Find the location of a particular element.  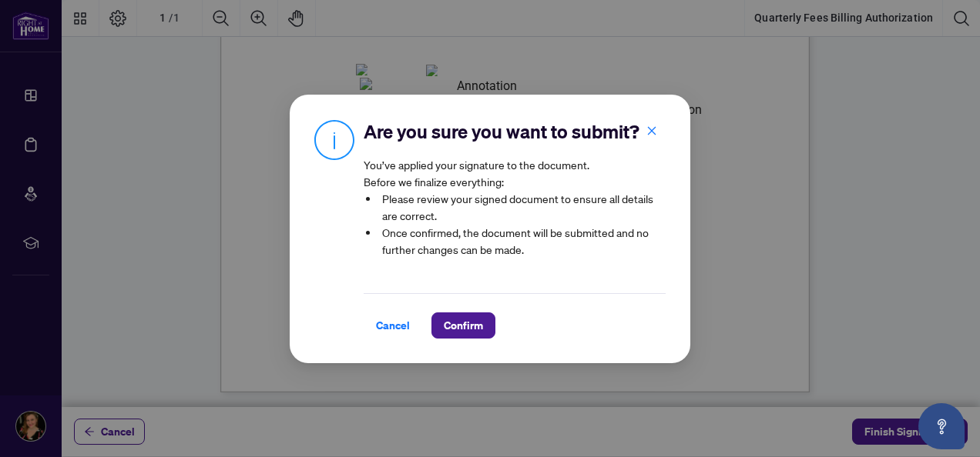

span: Cancel is located at coordinates (393, 326).